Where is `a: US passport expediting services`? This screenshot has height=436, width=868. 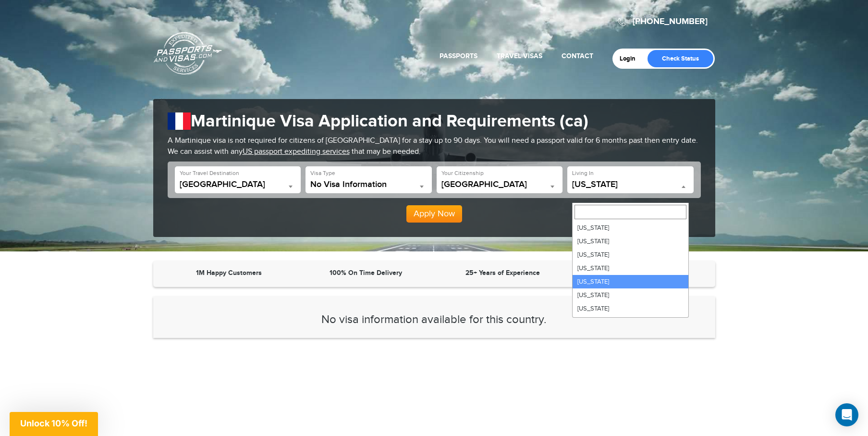
a: US passport expediting services is located at coordinates (296, 152).